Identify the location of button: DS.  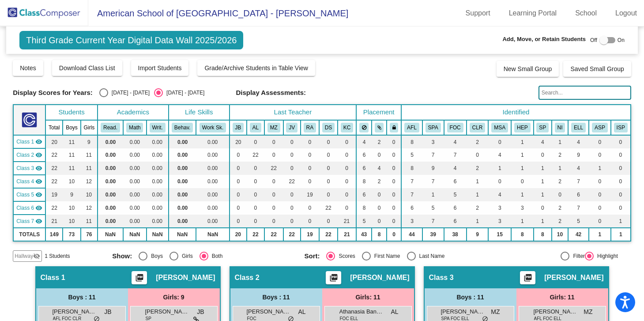
(328, 128).